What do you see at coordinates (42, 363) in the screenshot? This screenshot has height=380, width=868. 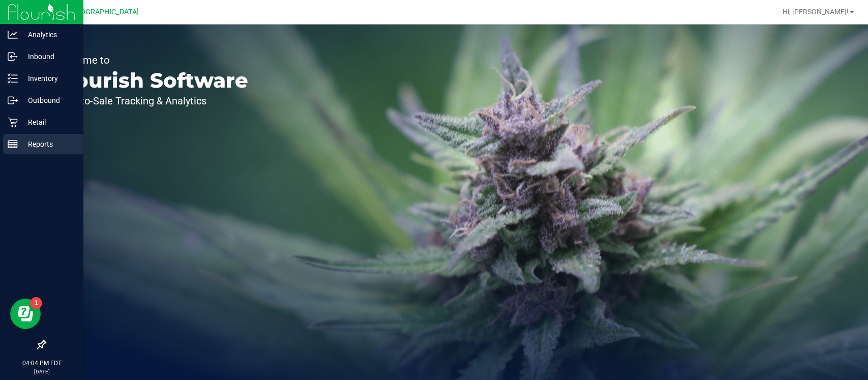 I see `p: 04:04 PM EDT` at bounding box center [42, 363].